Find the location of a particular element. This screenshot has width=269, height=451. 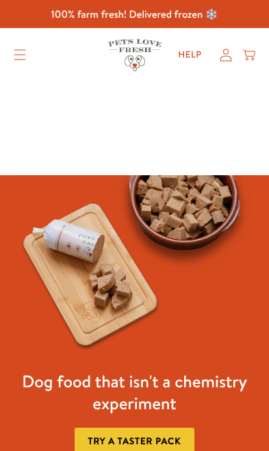

h3: Dog food that isn't a chemistry experiment is located at coordinates (135, 393).